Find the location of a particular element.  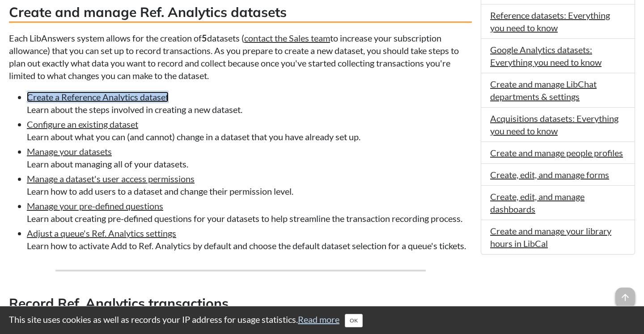

a: Manage your datasets is located at coordinates (69, 152).